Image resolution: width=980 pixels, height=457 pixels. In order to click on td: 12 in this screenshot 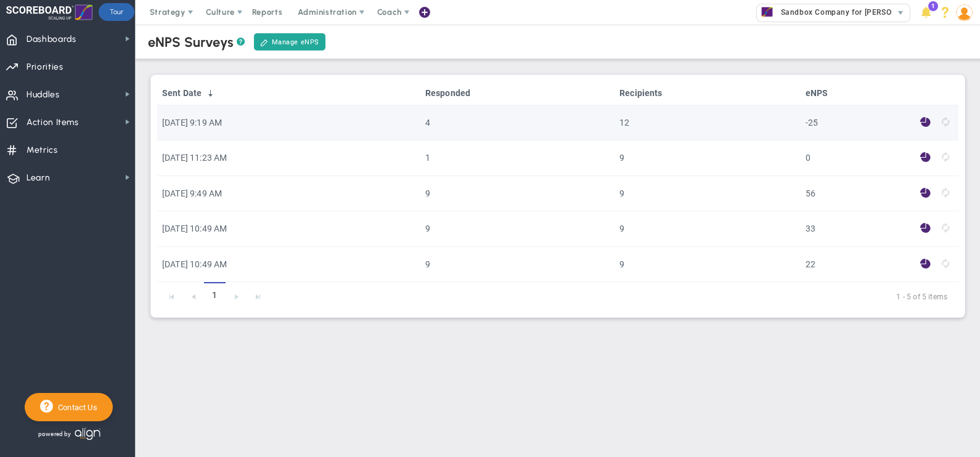, I will do `click(707, 123)`.